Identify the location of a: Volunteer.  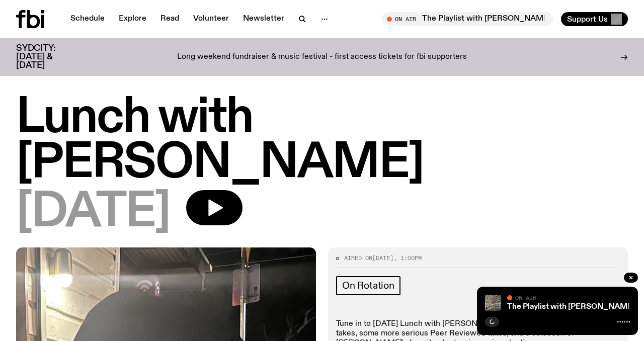
(211, 19).